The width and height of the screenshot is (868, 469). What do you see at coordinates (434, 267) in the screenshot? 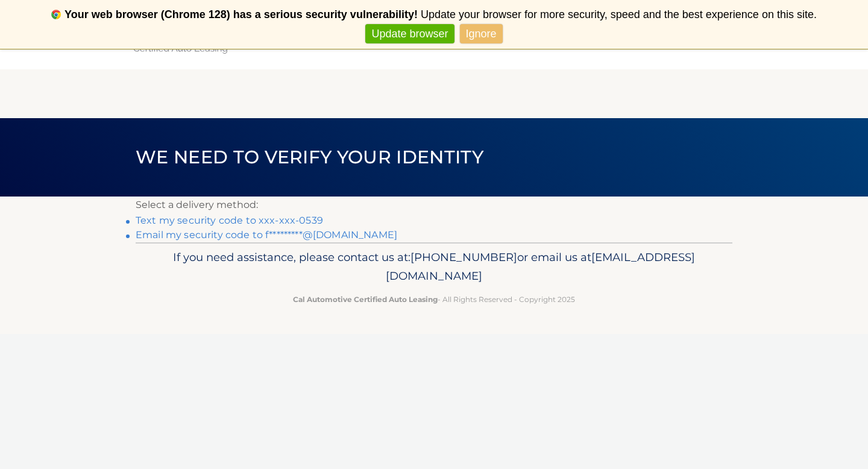
I see `p: If you need assistance, please contact us at: or email us at` at bounding box center [434, 267].